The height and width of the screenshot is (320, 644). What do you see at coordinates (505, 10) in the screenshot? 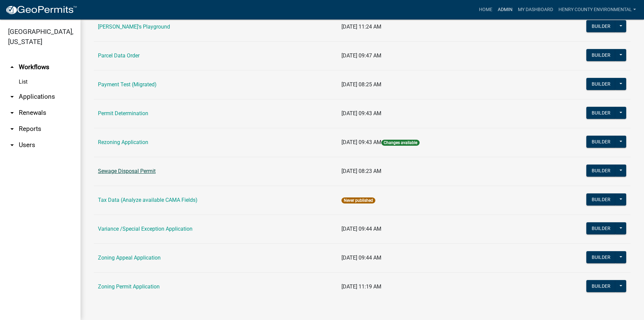
I see `a: Admin` at bounding box center [505, 10].